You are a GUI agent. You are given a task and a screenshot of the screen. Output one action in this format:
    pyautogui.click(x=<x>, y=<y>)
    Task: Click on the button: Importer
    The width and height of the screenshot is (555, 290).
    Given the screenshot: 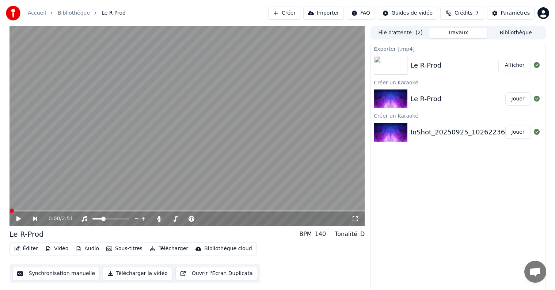 What is the action you would take?
    pyautogui.click(x=323, y=13)
    